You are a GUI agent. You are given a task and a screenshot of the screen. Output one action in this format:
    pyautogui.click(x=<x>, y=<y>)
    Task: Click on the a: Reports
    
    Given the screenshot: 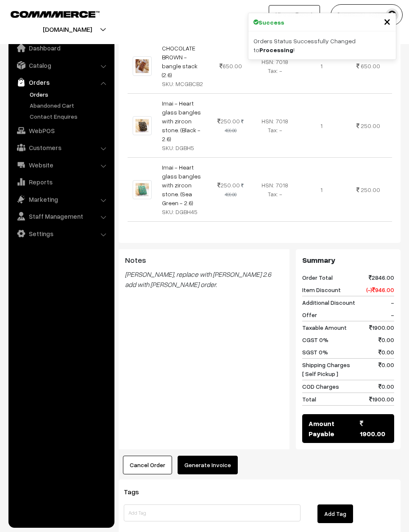 What is the action you would take?
    pyautogui.click(x=61, y=182)
    